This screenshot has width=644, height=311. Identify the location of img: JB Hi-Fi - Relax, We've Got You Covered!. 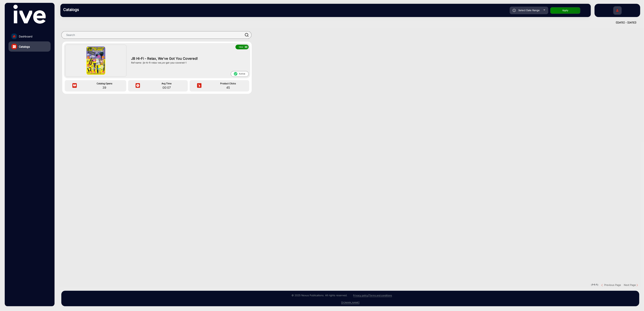
(95, 60).